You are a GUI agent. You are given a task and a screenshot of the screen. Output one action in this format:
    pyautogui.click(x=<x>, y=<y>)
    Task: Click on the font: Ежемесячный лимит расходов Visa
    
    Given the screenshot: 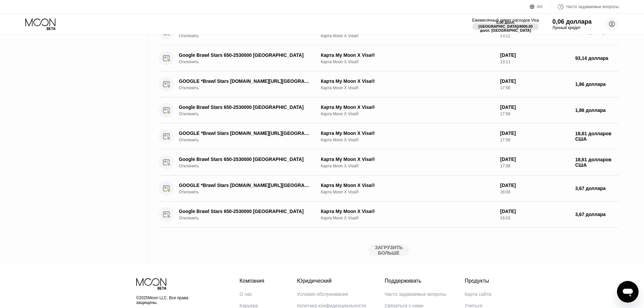 What is the action you would take?
    pyautogui.click(x=505, y=20)
    